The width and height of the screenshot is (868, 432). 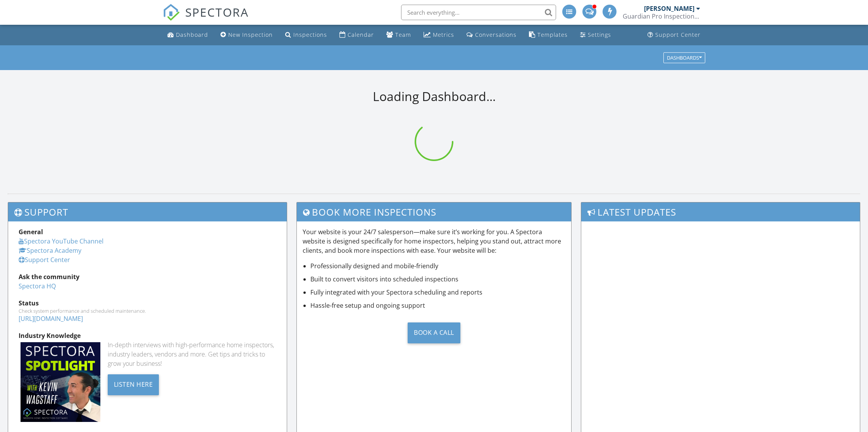 I want to click on span: SPECTORA, so click(x=217, y=12).